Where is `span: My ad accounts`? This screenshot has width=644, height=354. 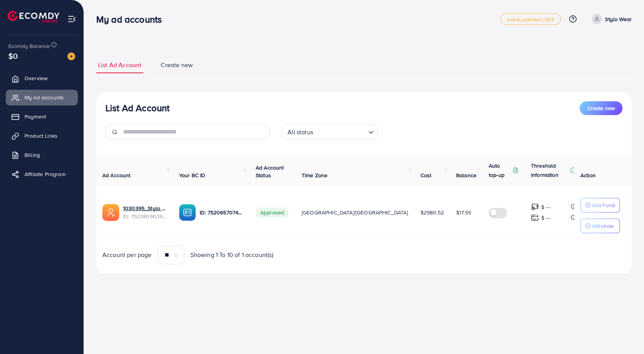 span: My ad accounts is located at coordinates (44, 97).